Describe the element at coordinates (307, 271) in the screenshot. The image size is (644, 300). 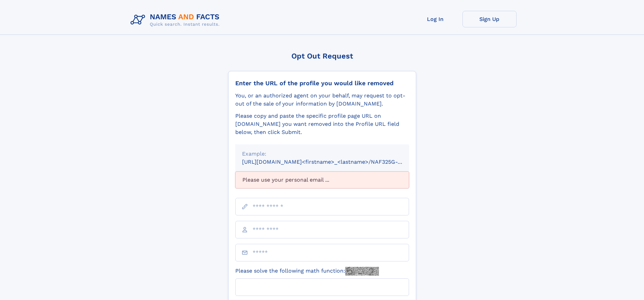
I see `label: Please solve the following math function:` at that location.